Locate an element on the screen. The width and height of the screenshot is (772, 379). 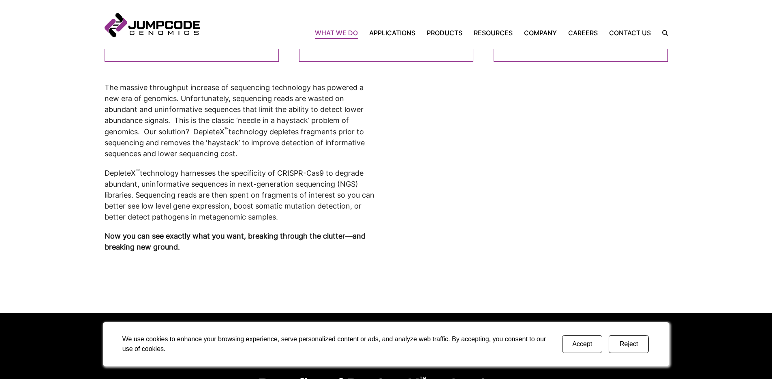
p: The massive throughput increase of sequencing technology has powered a new era of genomics. Unfor... is located at coordinates (240, 120).